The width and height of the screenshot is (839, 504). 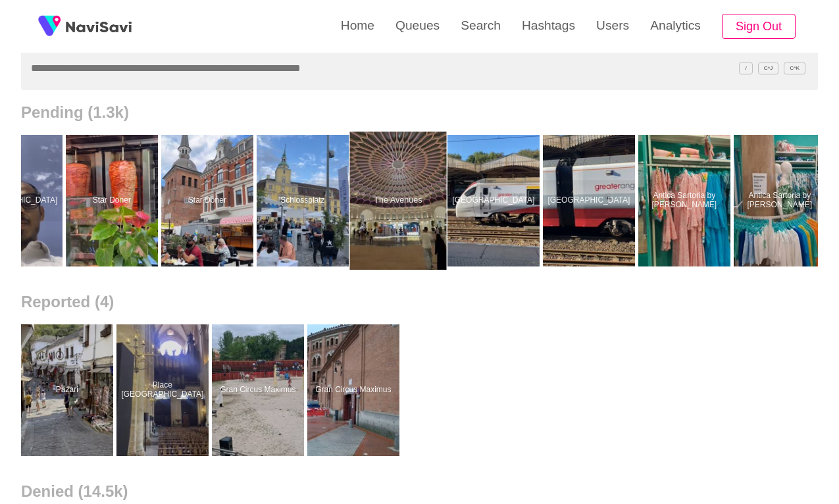 What do you see at coordinates (420, 491) in the screenshot?
I see `h2: Denied (14.5k)` at bounding box center [420, 491].